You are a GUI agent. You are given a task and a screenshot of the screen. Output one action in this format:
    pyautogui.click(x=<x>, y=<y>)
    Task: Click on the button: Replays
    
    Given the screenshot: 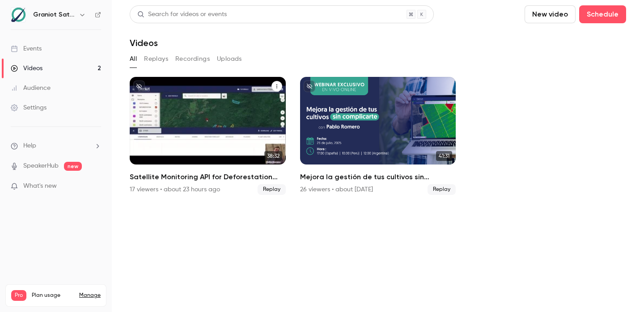 What is the action you would take?
    pyautogui.click(x=156, y=59)
    